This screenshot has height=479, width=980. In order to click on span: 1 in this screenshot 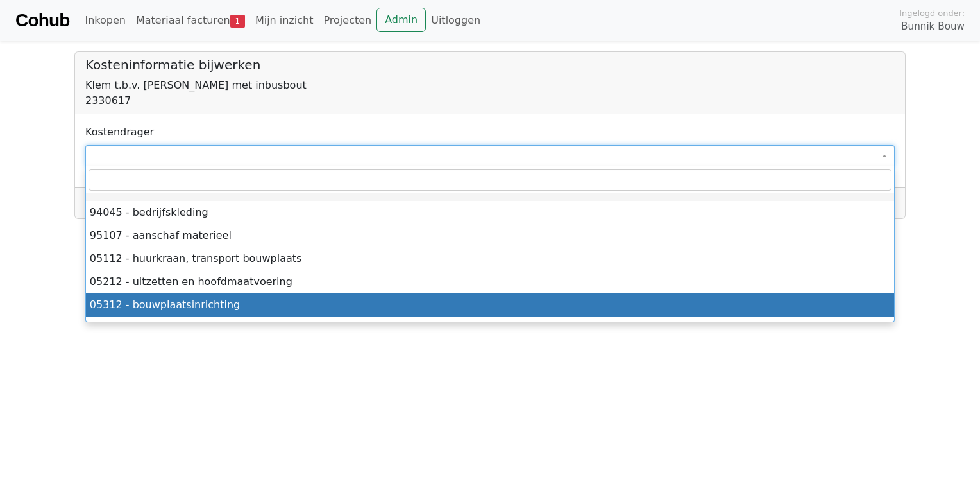, I will do `click(237, 21)`.